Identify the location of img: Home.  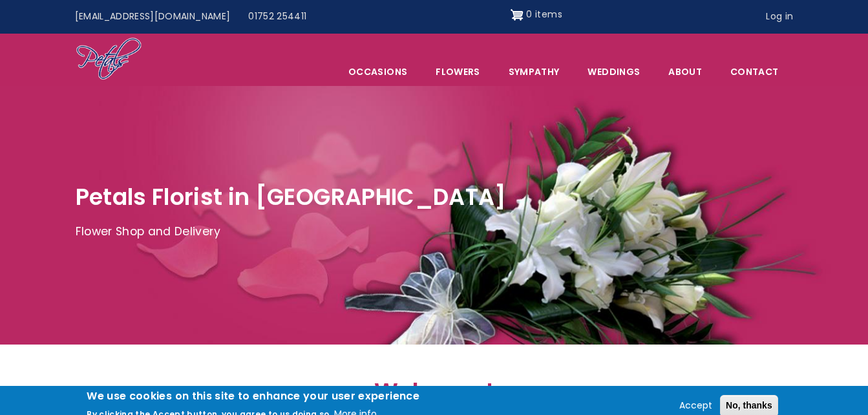
(109, 59).